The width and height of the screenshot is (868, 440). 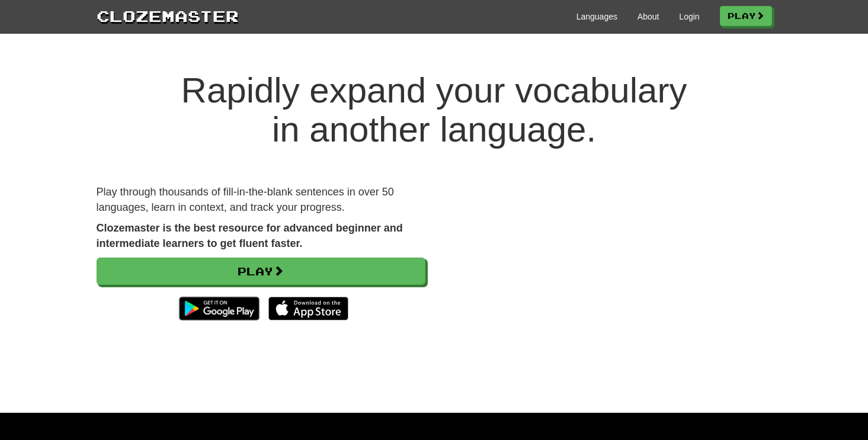 What do you see at coordinates (218, 309) in the screenshot?
I see `img: Get it on Google Play` at bounding box center [218, 309].